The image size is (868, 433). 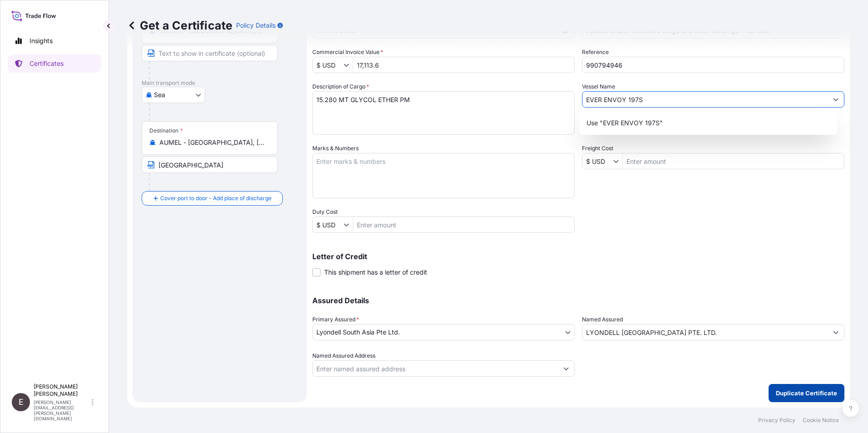 What do you see at coordinates (328, 225) in the screenshot?
I see `input: Duty Cost` at bounding box center [328, 225].